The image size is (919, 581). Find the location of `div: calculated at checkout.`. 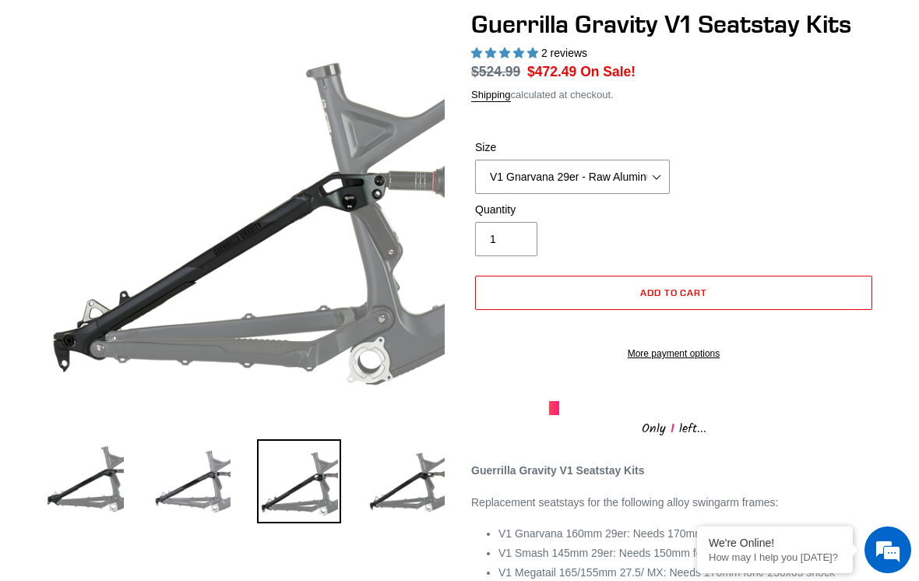

div: calculated at checkout. is located at coordinates (674, 95).